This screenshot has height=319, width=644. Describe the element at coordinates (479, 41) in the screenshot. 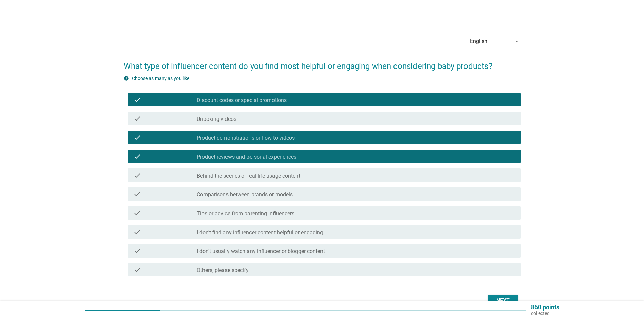

I see `div: English` at that location.